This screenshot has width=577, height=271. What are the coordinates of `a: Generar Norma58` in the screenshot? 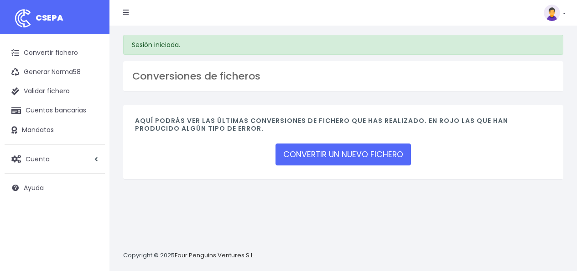 It's located at (55, 72).